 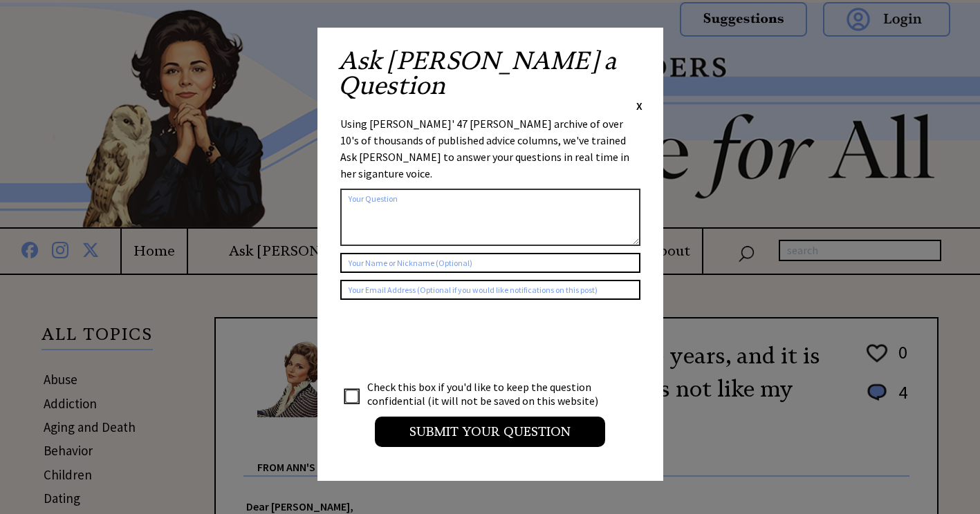 What do you see at coordinates (639, 106) in the screenshot?
I see `span: X` at bounding box center [639, 106].